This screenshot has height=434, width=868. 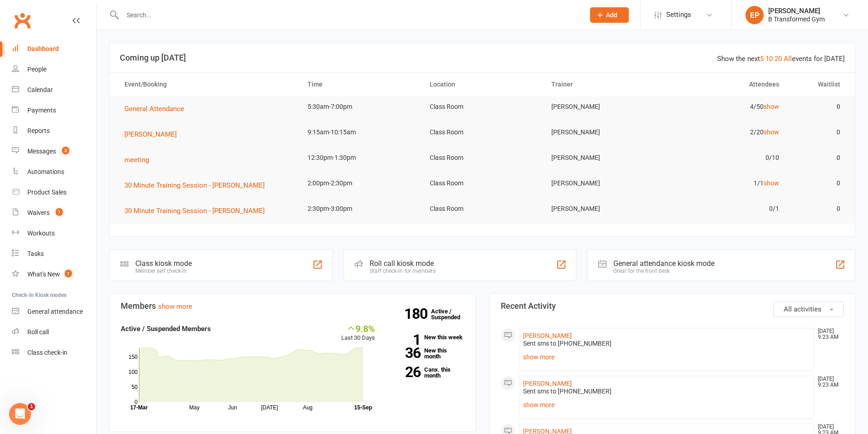 I want to click on button: Add, so click(x=609, y=15).